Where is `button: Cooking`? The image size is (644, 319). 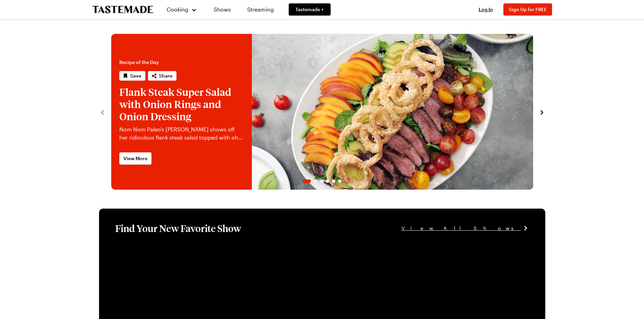 button: Cooking is located at coordinates (182, 9).